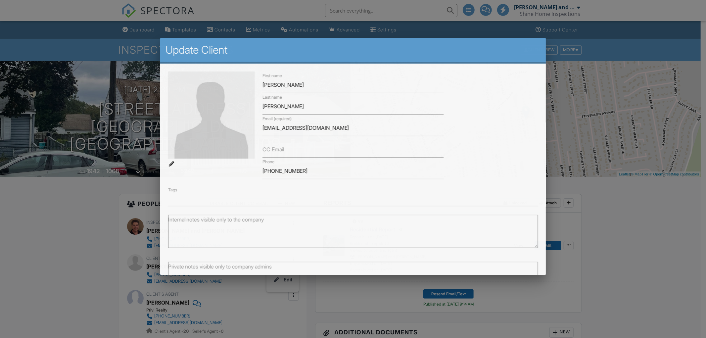 The width and height of the screenshot is (706, 338). What do you see at coordinates (353, 50) in the screenshot?
I see `h2: Update Client` at bounding box center [353, 50].